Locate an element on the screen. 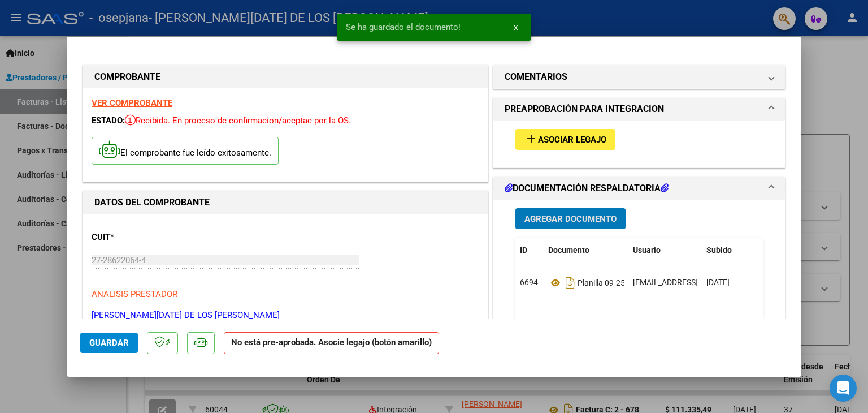 Image resolution: width=868 pixels, height=413 pixels. h1: PREAPROBACIÓN PARA INTEGRACION is located at coordinates (584, 109).